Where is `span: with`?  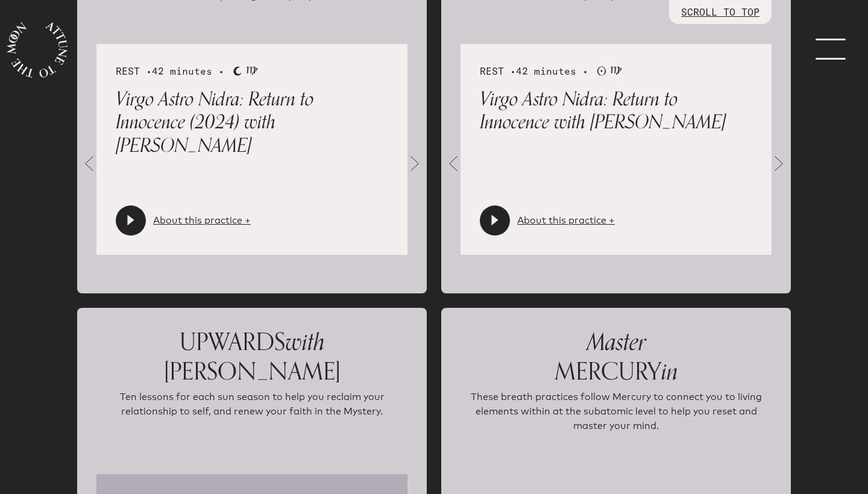 span: with is located at coordinates (305, 342).